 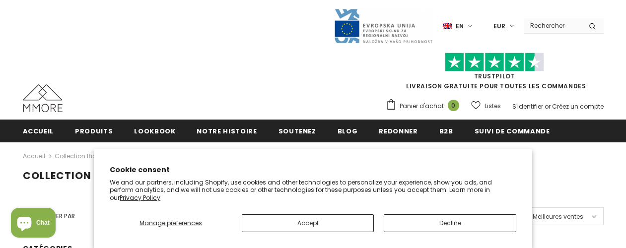 What do you see at coordinates (313, 190) in the screenshot?
I see `p: We and our partners, including Shopify, use cookies and other technologies to personalize your ex...` at bounding box center [313, 190].